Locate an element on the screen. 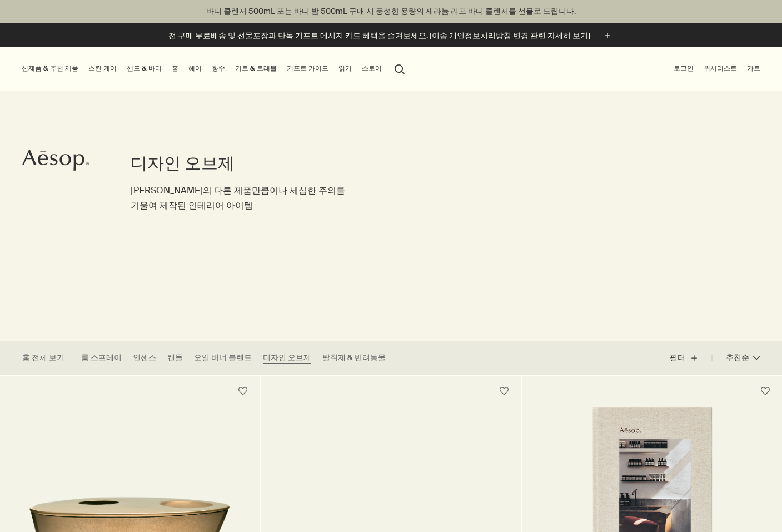 This screenshot has width=782, height=532. a: 기프트 가이드 is located at coordinates (307, 69).